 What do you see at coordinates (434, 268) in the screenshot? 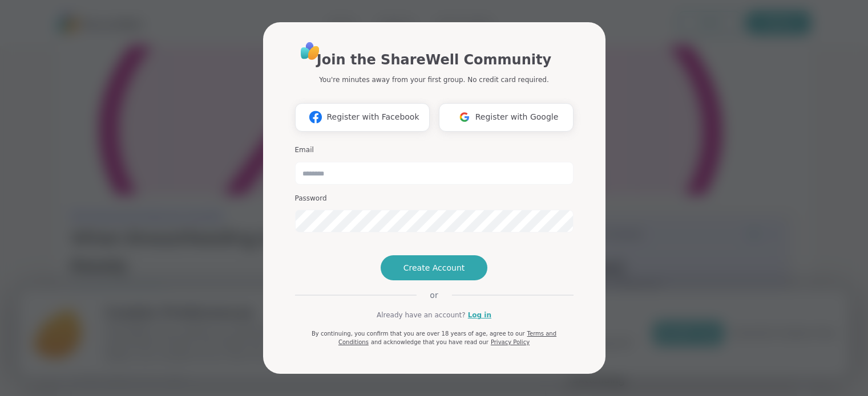
I see `button: Create Account` at bounding box center [434, 268].